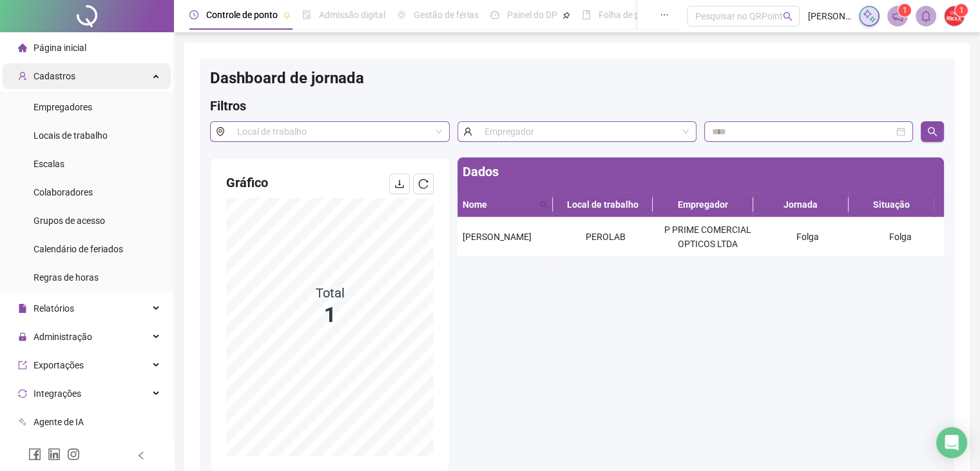 The width and height of the screenshot is (980, 471). What do you see at coordinates (499, 204) in the screenshot?
I see `span: Nome` at bounding box center [499, 204].